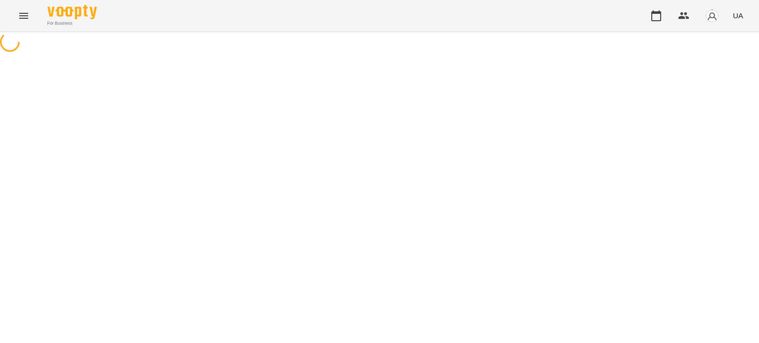  What do you see at coordinates (738, 15) in the screenshot?
I see `span: UA` at bounding box center [738, 15].